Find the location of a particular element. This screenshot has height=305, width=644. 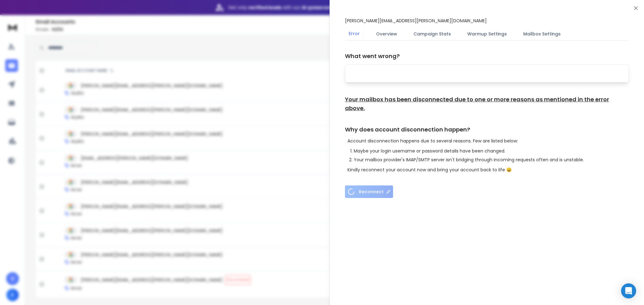

li: Maybe your login username or password details have been changed. is located at coordinates (491, 151).